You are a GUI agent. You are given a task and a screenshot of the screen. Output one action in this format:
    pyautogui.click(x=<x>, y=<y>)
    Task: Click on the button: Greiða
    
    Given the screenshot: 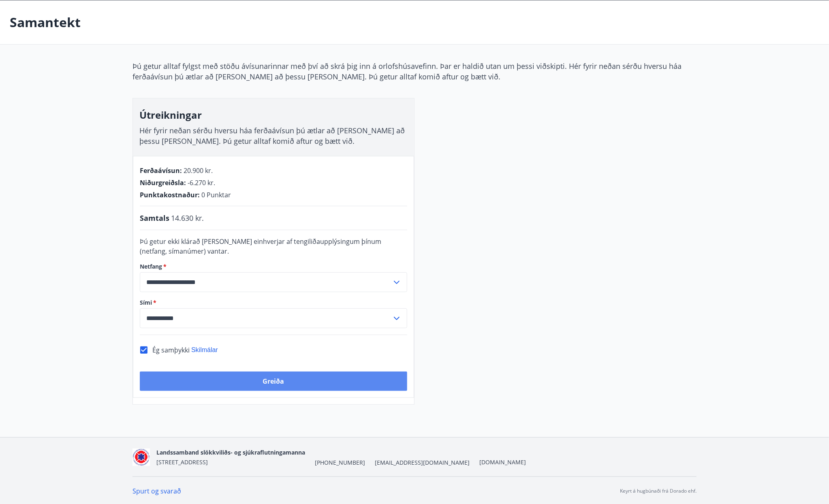 What is the action you would take?
    pyautogui.click(x=274, y=381)
    